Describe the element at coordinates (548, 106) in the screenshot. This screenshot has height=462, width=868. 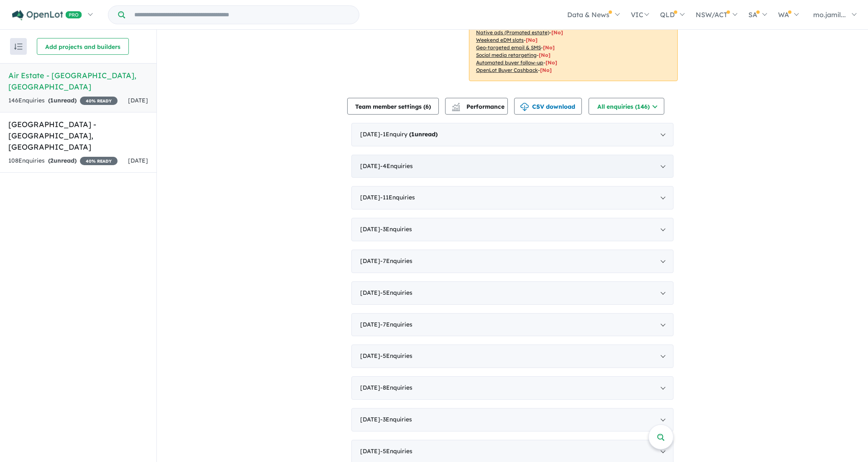
I see `button: CSV download` at that location.